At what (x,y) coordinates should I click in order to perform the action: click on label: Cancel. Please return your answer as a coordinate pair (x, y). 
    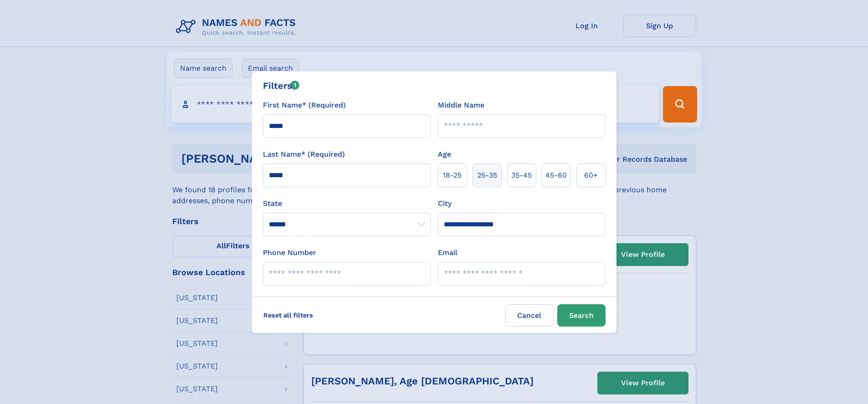
    Looking at the image, I should click on (529, 315).